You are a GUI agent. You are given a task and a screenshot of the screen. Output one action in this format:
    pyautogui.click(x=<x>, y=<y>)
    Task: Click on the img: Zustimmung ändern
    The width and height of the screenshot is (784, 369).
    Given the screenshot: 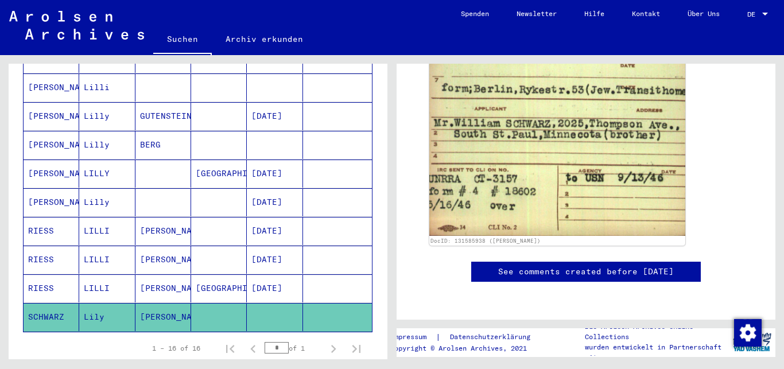 What is the action you would take?
    pyautogui.click(x=748, y=333)
    